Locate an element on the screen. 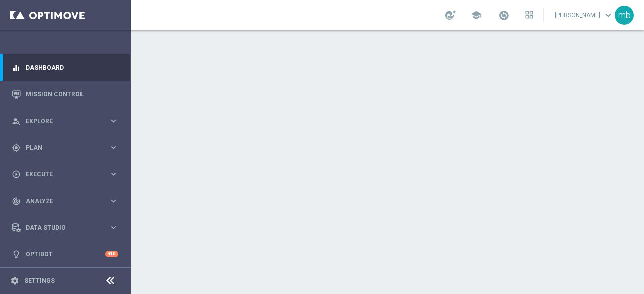 This screenshot has height=294, width=644. div: person_search Explore keyboard_arrow_right is located at coordinates (65, 121).